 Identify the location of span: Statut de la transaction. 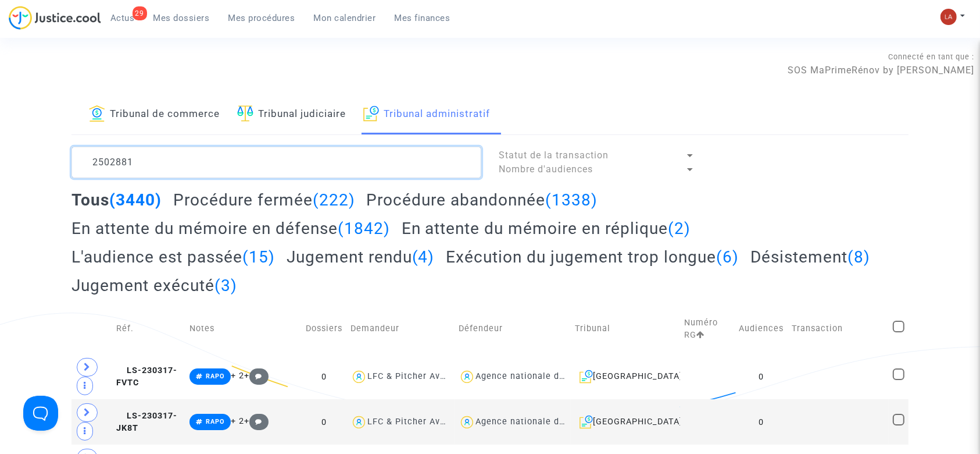
(554, 155).